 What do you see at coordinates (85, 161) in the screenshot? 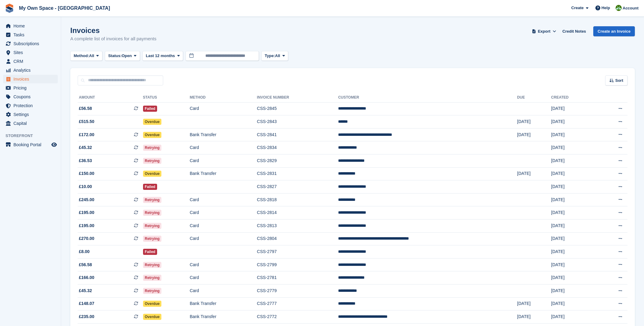
I see `span: £36.53` at bounding box center [85, 161].